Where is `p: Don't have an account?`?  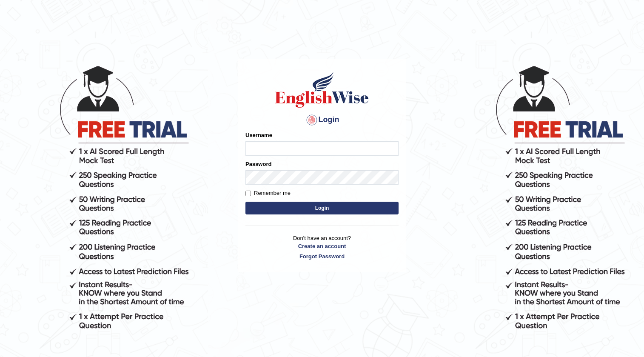
p: Don't have an account? is located at coordinates (322, 247).